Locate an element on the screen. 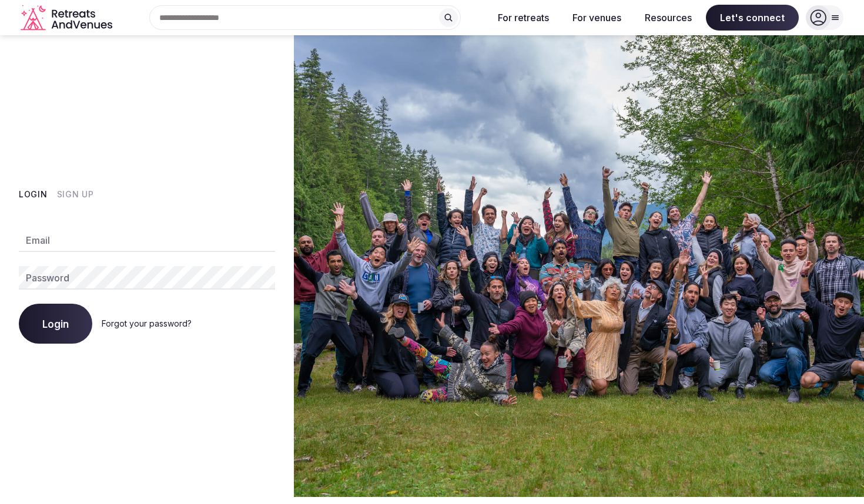 The width and height of the screenshot is (864, 504). button: For venues is located at coordinates (596, 18).